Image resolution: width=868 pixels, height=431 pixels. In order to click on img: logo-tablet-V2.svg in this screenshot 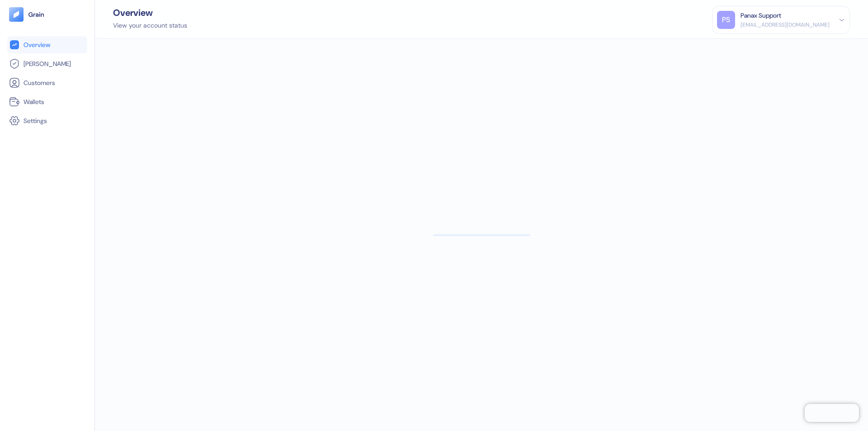, I will do `click(16, 15)`.